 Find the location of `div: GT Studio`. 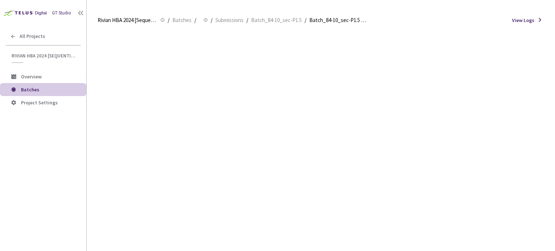

div: GT Studio is located at coordinates (61, 13).